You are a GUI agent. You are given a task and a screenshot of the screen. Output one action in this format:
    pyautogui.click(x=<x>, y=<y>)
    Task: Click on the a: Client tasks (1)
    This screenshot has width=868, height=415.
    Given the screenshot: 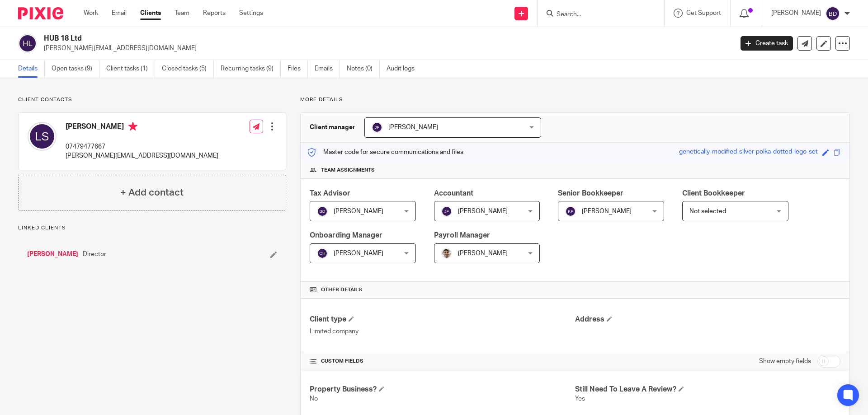 What is the action you would take?
    pyautogui.click(x=131, y=69)
    